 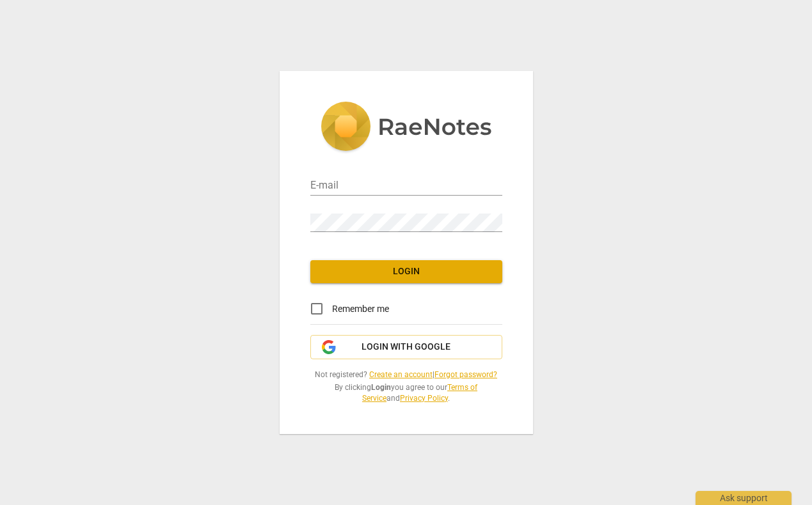 What do you see at coordinates (406, 375) in the screenshot?
I see `span: Not registered? |` at bounding box center [406, 375].